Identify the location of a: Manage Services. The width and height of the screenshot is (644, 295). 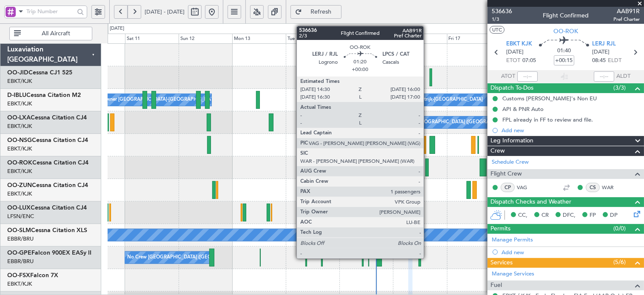
(513, 274).